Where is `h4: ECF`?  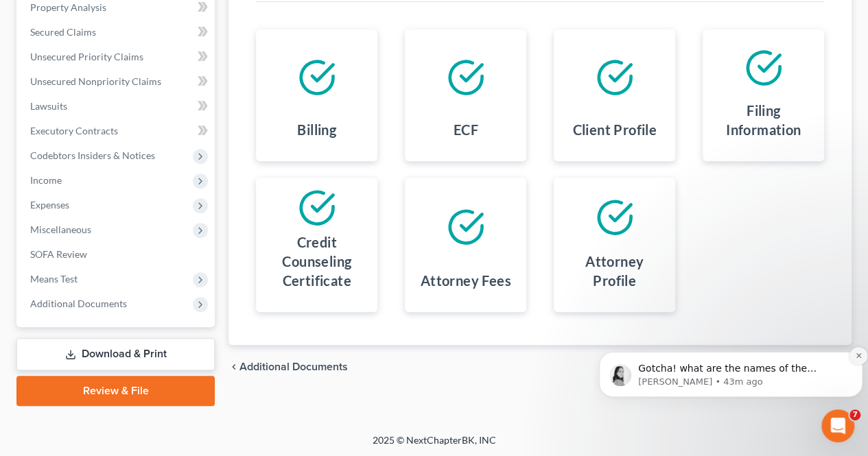 h4: ECF is located at coordinates (466, 130).